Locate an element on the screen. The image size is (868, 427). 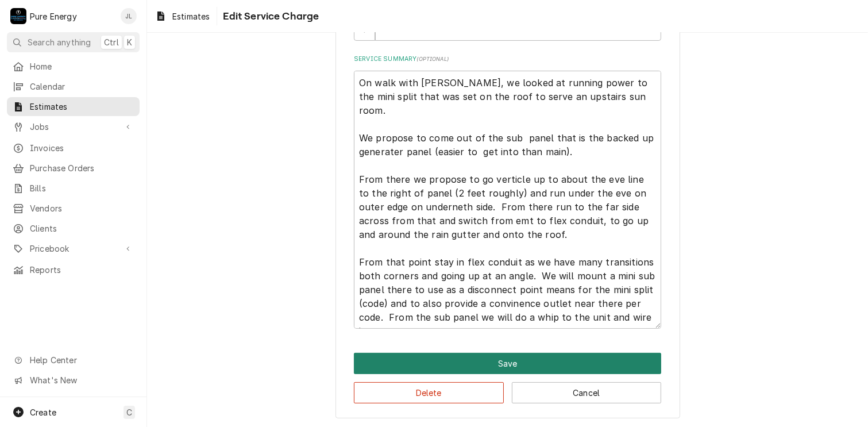
span: C is located at coordinates (129, 412).